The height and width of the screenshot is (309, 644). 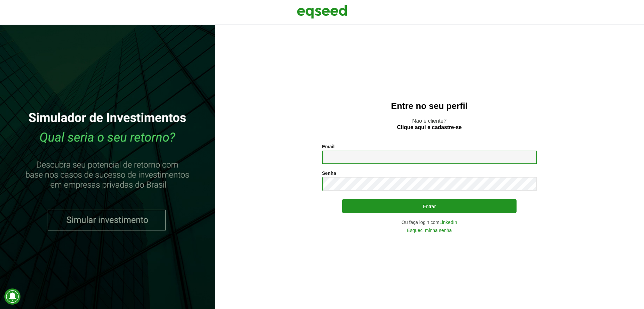 What do you see at coordinates (329, 173) in the screenshot?
I see `label: Senha` at bounding box center [329, 173].